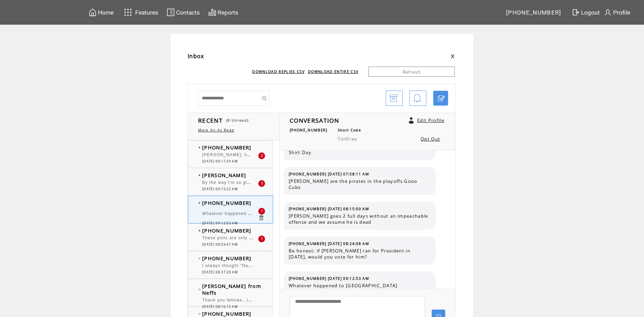 This screenshot has width=644, height=317. Describe the element at coordinates (278, 72) in the screenshot. I see `a: DOWNLOAD REPLIES CSV` at that location.